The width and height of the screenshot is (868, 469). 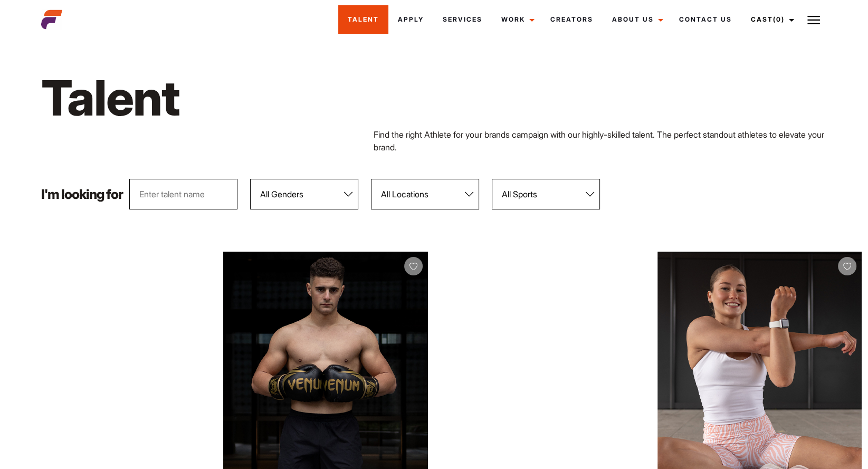 What do you see at coordinates (547, 48) in the screenshot?
I see `a: Campaigns` at bounding box center [547, 48].